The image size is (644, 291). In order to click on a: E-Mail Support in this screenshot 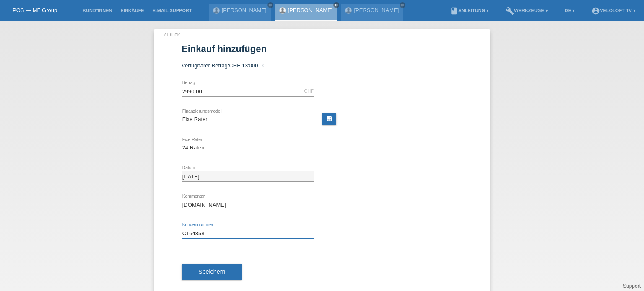, I will do `click(172, 10)`.